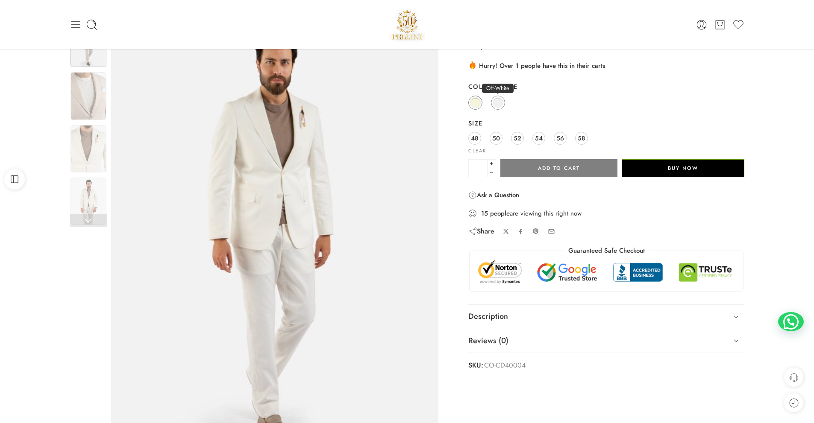 The image size is (814, 423). I want to click on strong: 15, so click(484, 214).